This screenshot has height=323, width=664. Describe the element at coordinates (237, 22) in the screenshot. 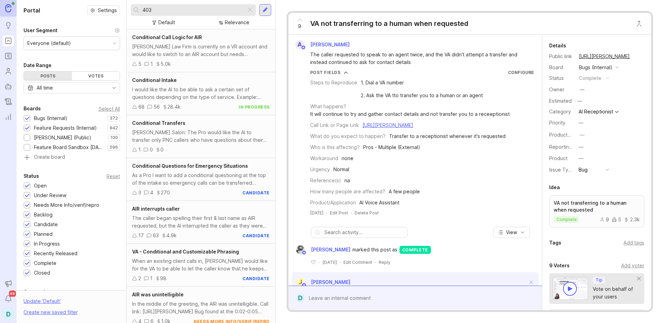

I see `div: Relevance` at that location.